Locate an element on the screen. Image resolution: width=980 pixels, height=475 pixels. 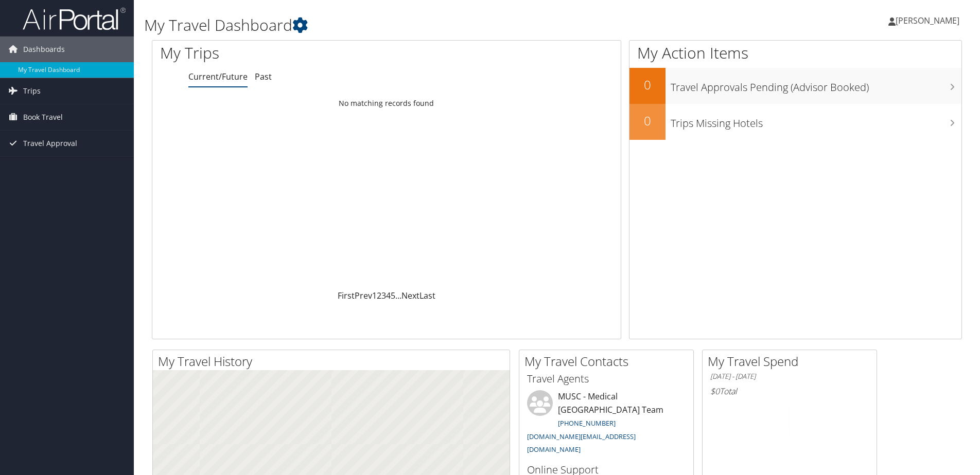
a: 4 is located at coordinates (388, 296).